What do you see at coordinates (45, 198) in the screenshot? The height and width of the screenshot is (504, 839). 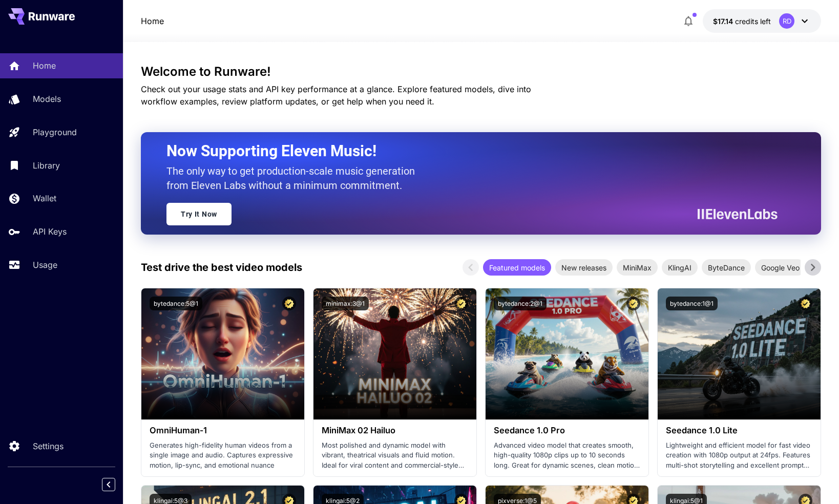 I see `p: Wallet` at bounding box center [45, 198].